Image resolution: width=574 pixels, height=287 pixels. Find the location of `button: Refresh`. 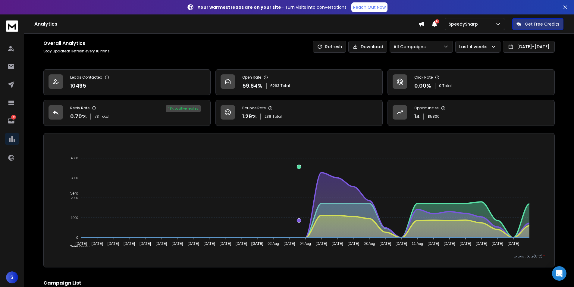

button: Refresh is located at coordinates (329, 47).